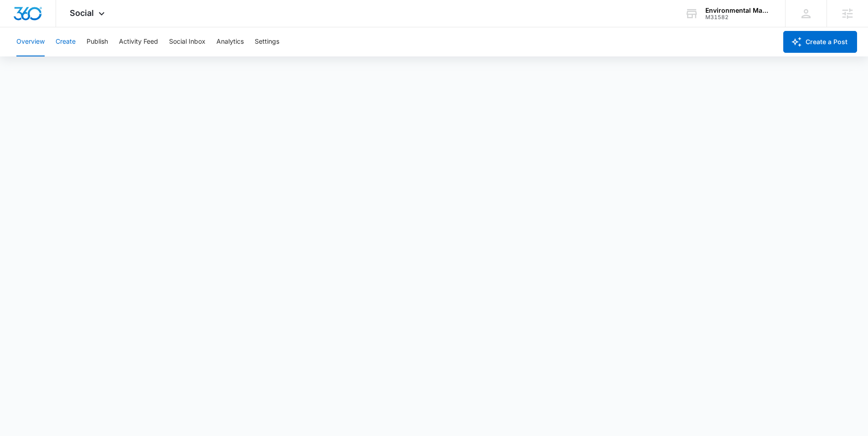 The image size is (868, 436). Describe the element at coordinates (820, 42) in the screenshot. I see `button: Create a Post` at that location.